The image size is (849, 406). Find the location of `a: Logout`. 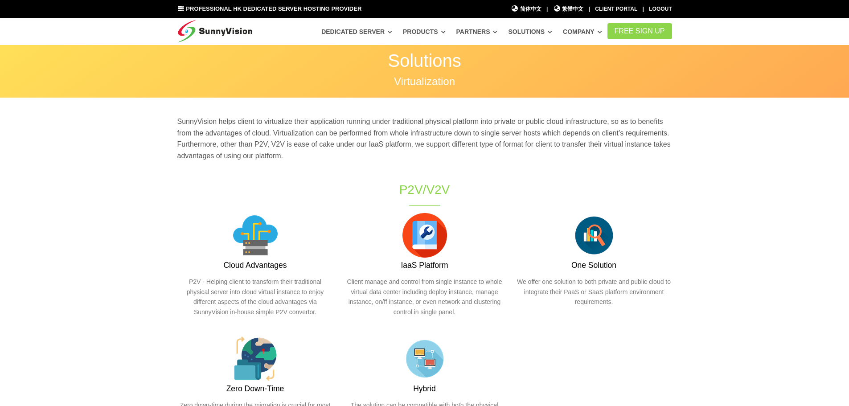

a: Logout is located at coordinates (660, 9).